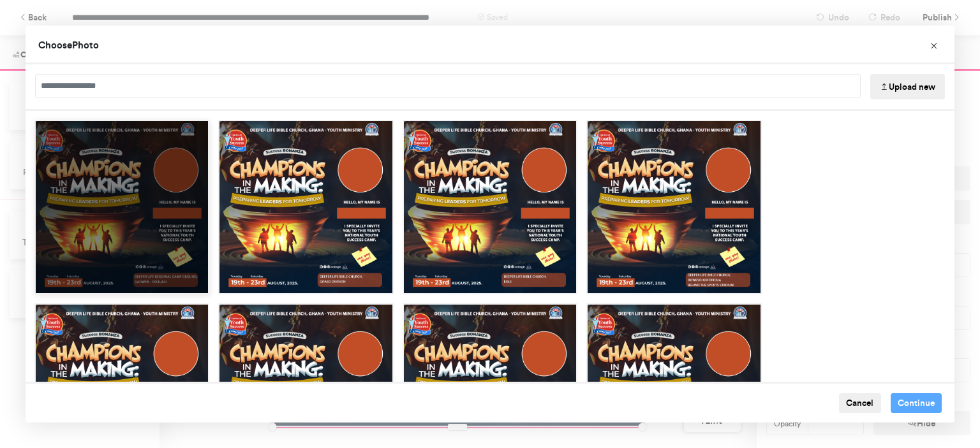 The image size is (980, 448). I want to click on button: Cancel, so click(860, 404).